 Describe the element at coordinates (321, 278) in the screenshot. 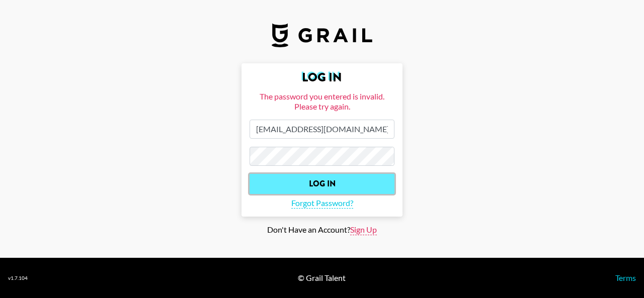

I see `div: © Grail Talent` at that location.